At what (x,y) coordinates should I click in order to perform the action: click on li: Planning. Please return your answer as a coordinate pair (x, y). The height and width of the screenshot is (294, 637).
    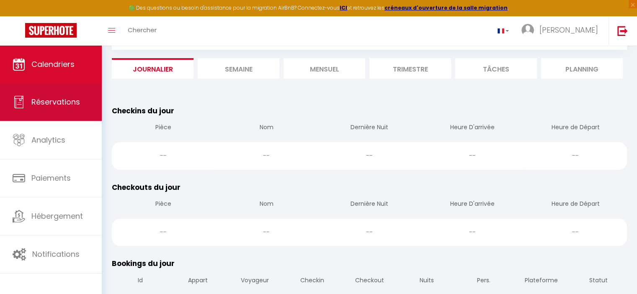
    Looking at the image, I should click on (581, 68).